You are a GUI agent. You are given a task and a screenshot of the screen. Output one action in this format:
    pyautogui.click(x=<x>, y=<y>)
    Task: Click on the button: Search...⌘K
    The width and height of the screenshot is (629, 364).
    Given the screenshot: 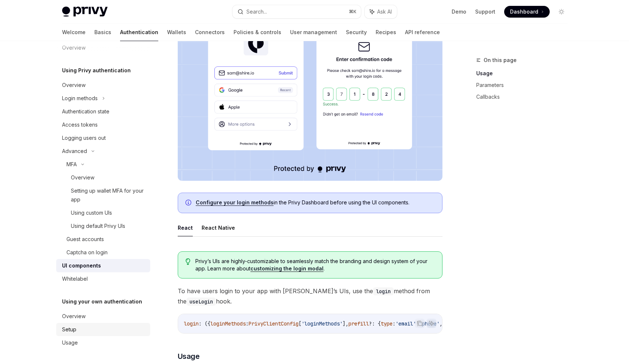 What is the action you would take?
    pyautogui.click(x=297, y=12)
    